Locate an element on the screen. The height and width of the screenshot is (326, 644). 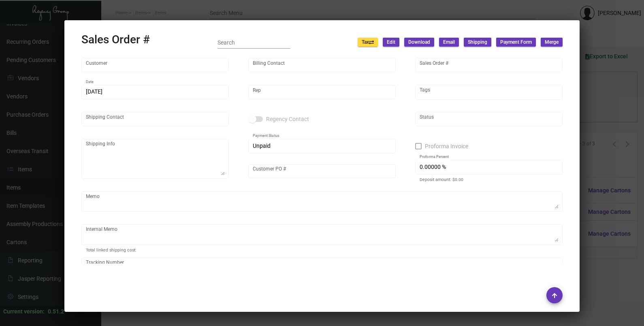
span: Payment Form is located at coordinates (516, 42).